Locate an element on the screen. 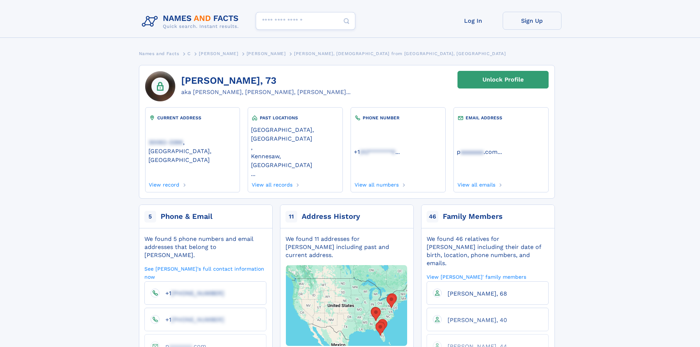  input: search input is located at coordinates (305, 21).